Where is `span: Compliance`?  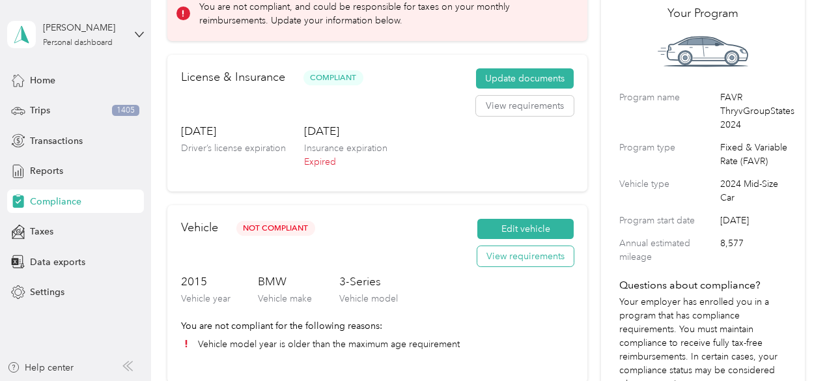
span: Compliance is located at coordinates (55, 201).